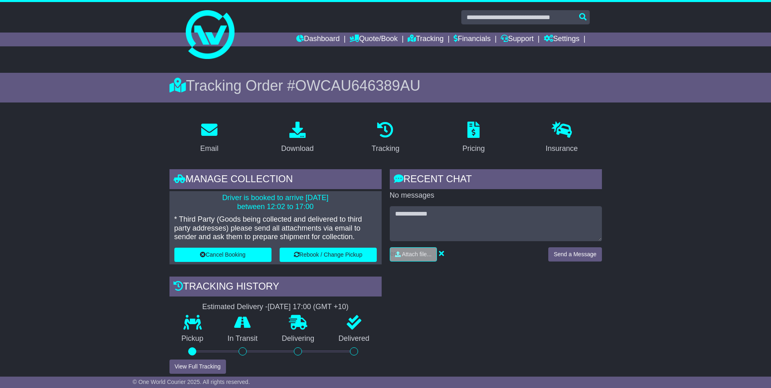 This screenshot has width=771, height=388. What do you see at coordinates (562, 138) in the screenshot?
I see `a: Insurance` at bounding box center [562, 138].